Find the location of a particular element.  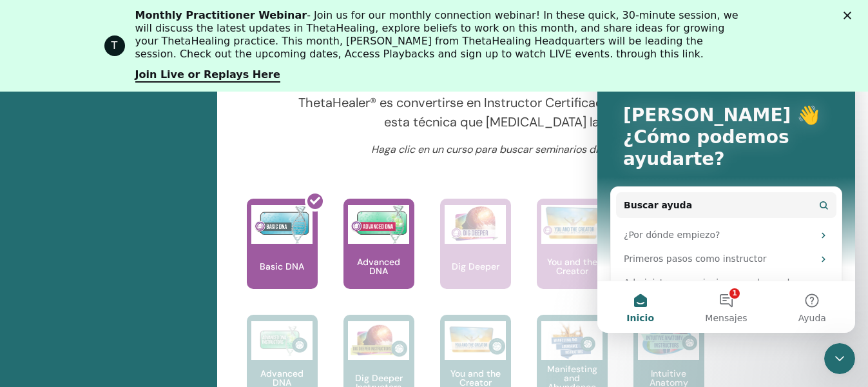

img: logo is located at coordinates (80, 35).